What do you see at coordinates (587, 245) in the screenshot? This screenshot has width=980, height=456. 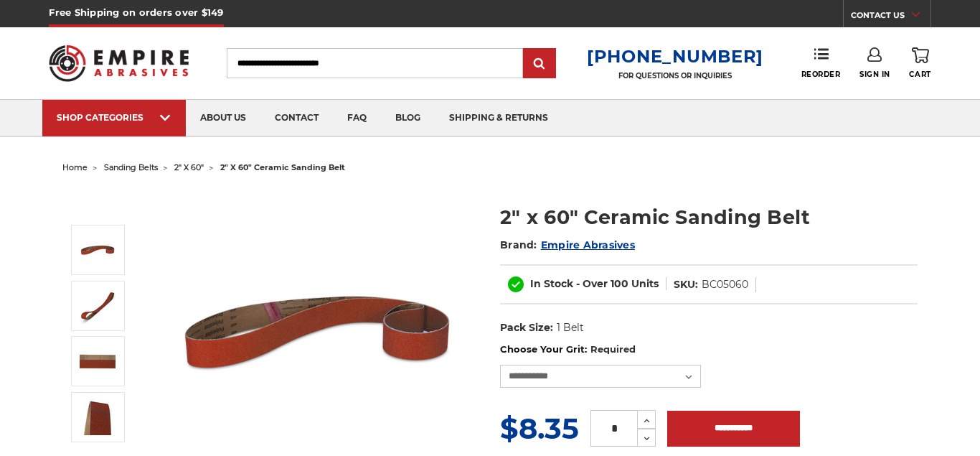 I see `span: Empire Abrasives` at bounding box center [587, 245].